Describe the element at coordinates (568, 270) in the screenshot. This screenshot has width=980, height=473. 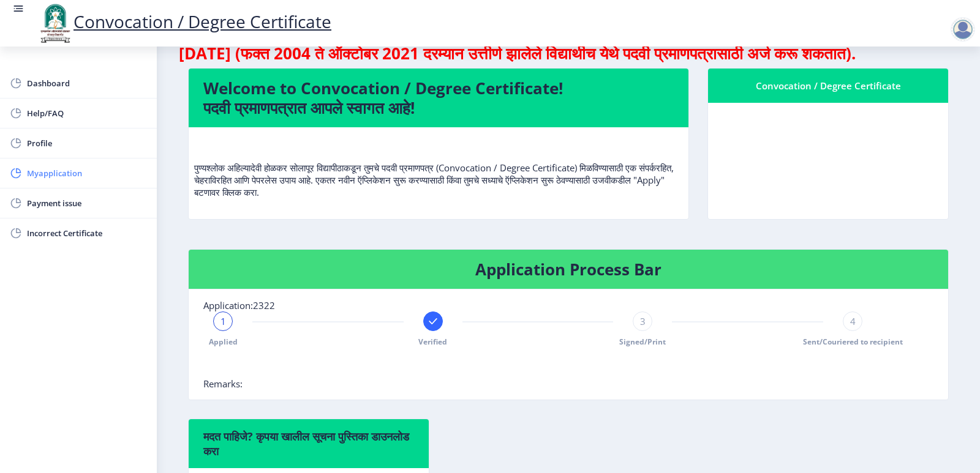
I see `h4: Application Process Bar` at that location.